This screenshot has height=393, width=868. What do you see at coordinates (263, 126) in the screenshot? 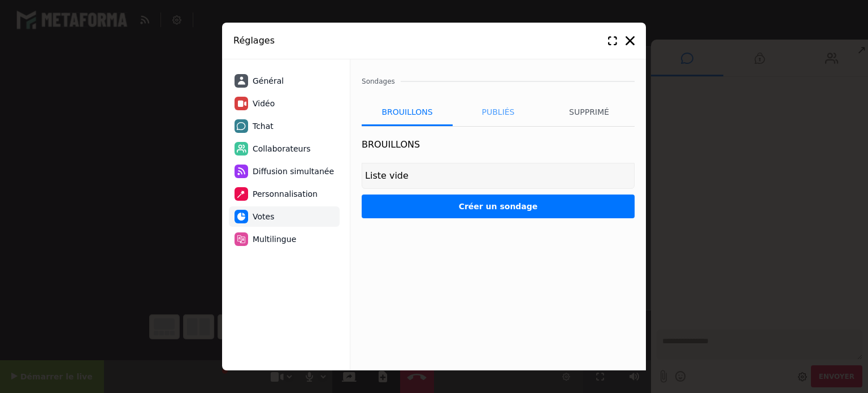
I see `span: Tchat` at bounding box center [263, 126].